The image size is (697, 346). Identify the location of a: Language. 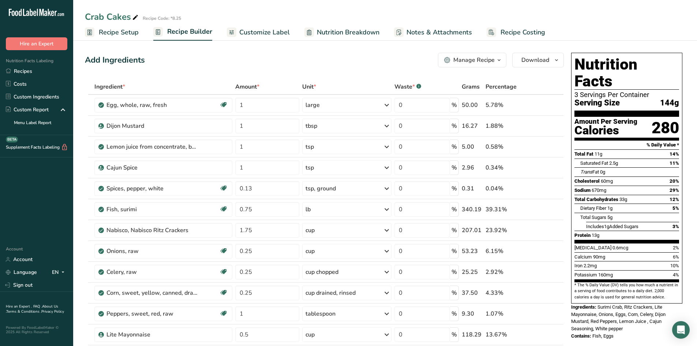
(21, 272).